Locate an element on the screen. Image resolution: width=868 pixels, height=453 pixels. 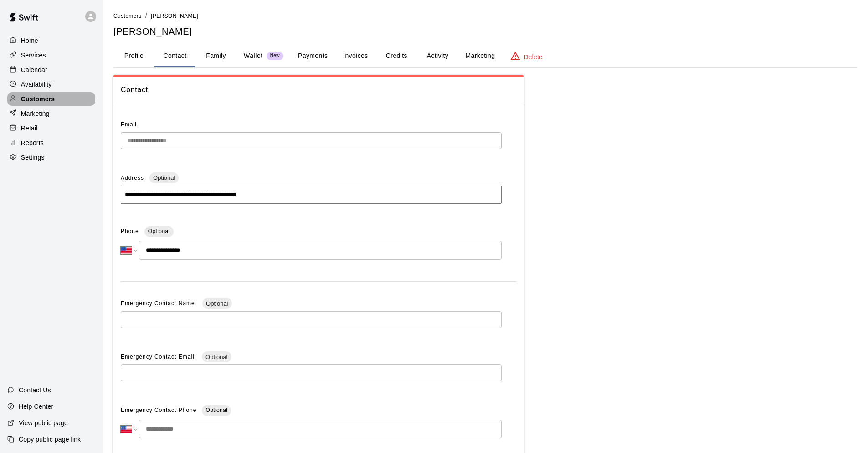
p: View public page is located at coordinates (43, 423).